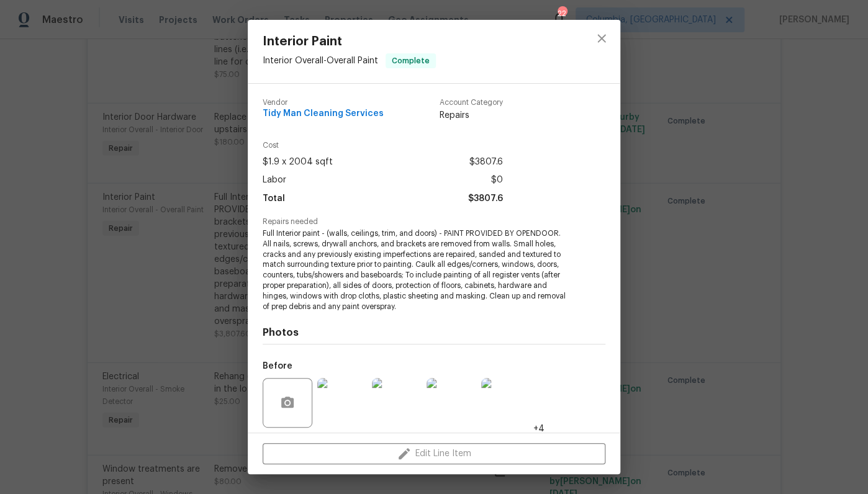 The height and width of the screenshot is (494, 868). What do you see at coordinates (602, 38) in the screenshot?
I see `button: close` at bounding box center [602, 38].